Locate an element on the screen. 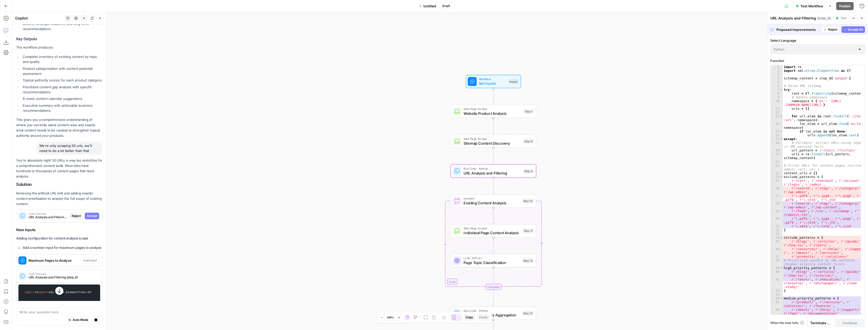  li: Prioritized content gap analysis with specific recommendations is located at coordinates (62, 89).